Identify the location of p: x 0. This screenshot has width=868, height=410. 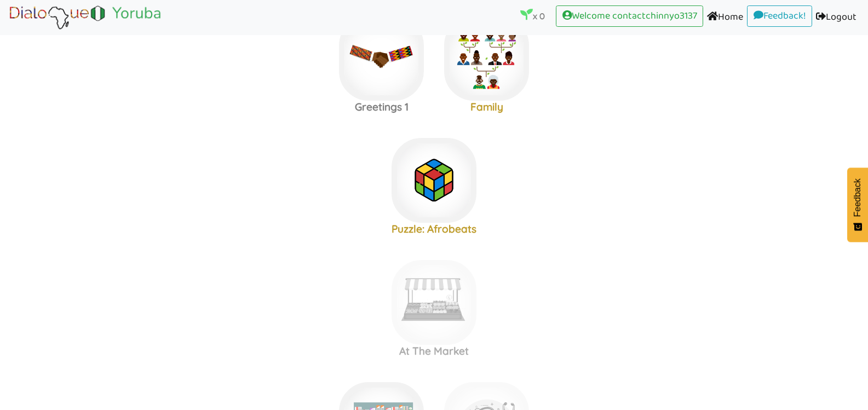
(532, 16).